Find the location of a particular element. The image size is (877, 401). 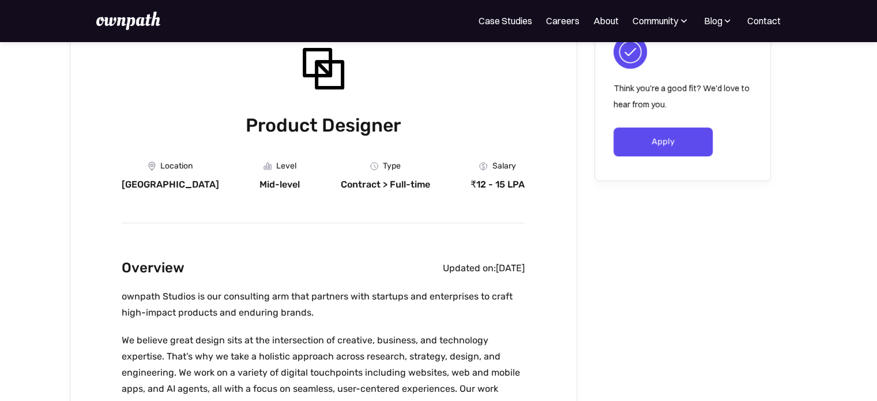

a: Apply is located at coordinates (663, 142).